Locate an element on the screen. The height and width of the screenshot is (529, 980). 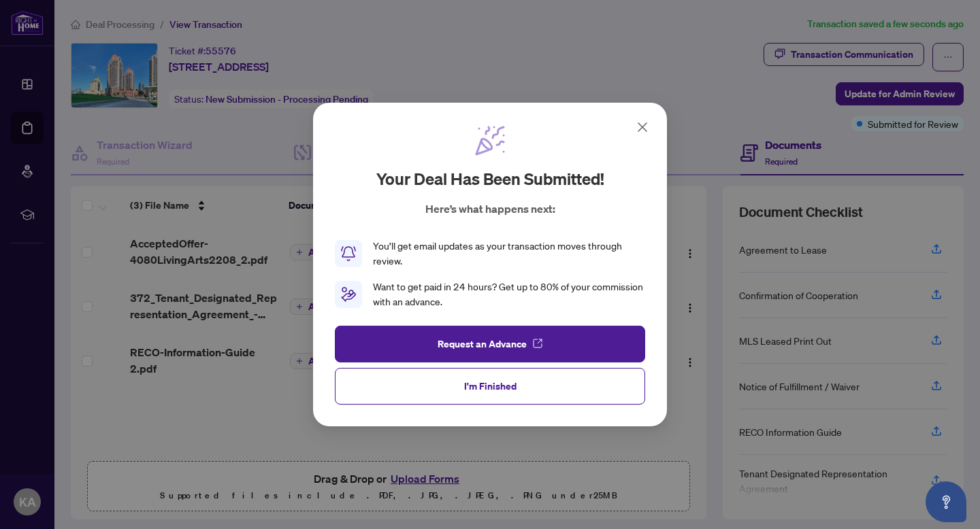
div: You’ll get email updates as your transaction moves through review. is located at coordinates (509, 254).